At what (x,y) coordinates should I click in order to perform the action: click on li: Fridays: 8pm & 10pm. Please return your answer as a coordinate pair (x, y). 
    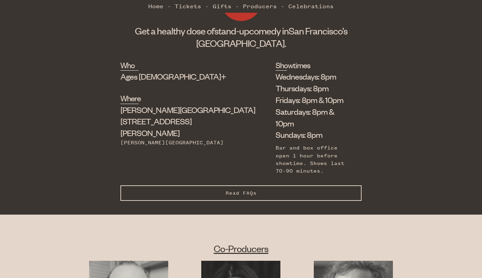
    Looking at the image, I should click on (313, 100).